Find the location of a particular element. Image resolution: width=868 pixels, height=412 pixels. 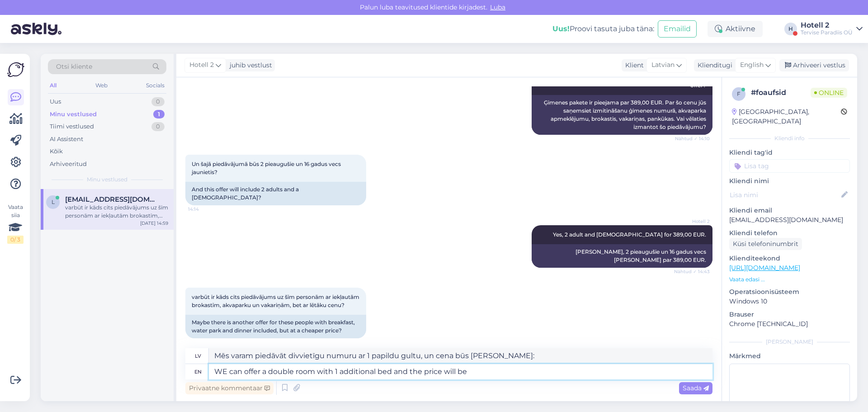

button: Emailid is located at coordinates (677, 29).